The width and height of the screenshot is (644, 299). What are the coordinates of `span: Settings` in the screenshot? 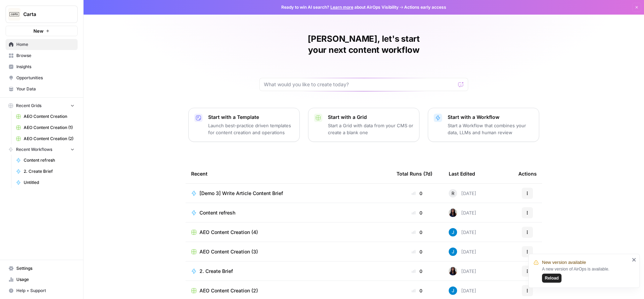 It's located at (45, 268).